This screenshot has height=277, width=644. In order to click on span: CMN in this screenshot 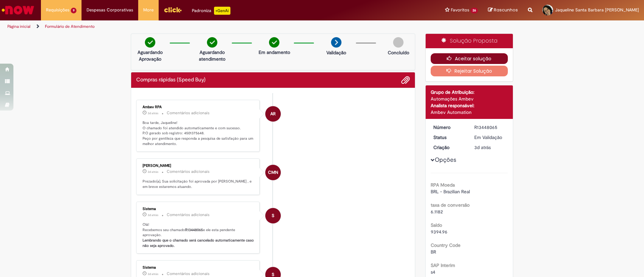, I will do `click(273, 173)`.